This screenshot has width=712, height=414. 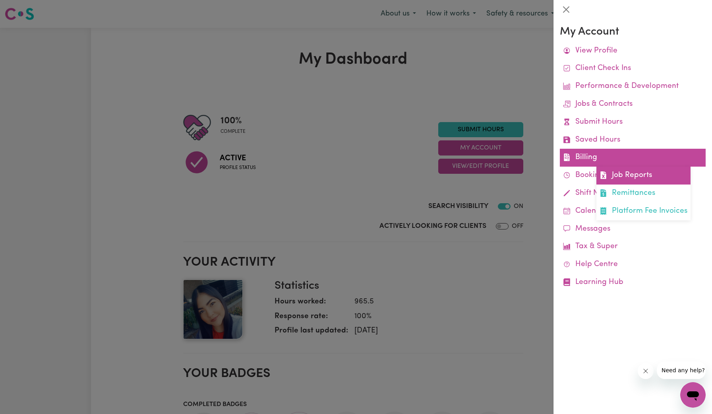 I want to click on a: Shift Notes, so click(x=633, y=193).